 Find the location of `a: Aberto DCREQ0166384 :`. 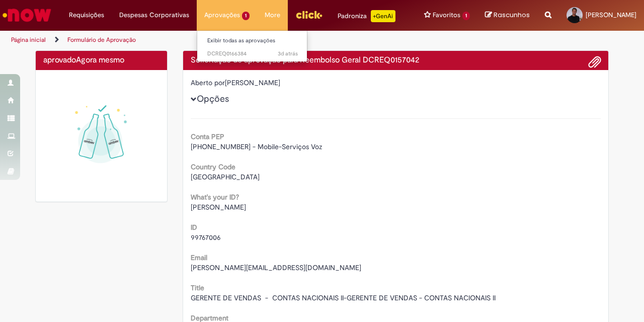

a: Aberto DCREQ0166384 : is located at coordinates (253, 54).